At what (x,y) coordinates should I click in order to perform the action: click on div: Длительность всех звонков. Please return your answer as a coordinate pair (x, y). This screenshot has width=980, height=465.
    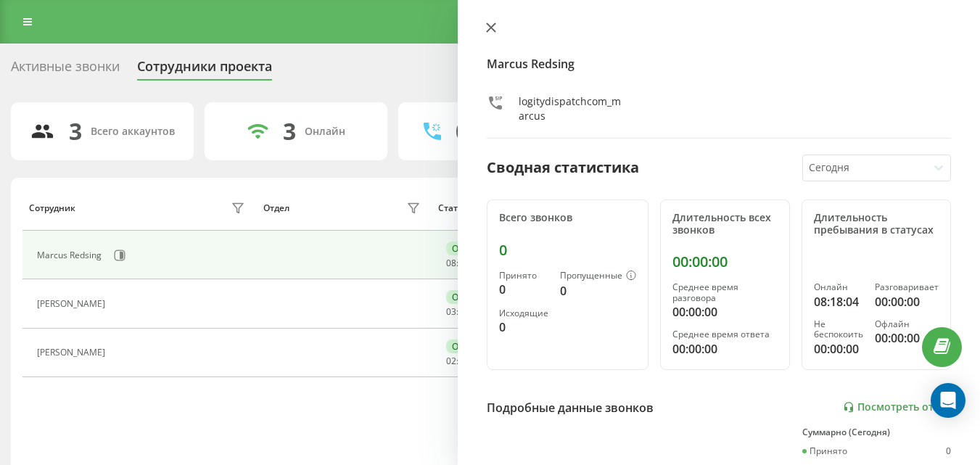
    Looking at the image, I should click on (725, 224).